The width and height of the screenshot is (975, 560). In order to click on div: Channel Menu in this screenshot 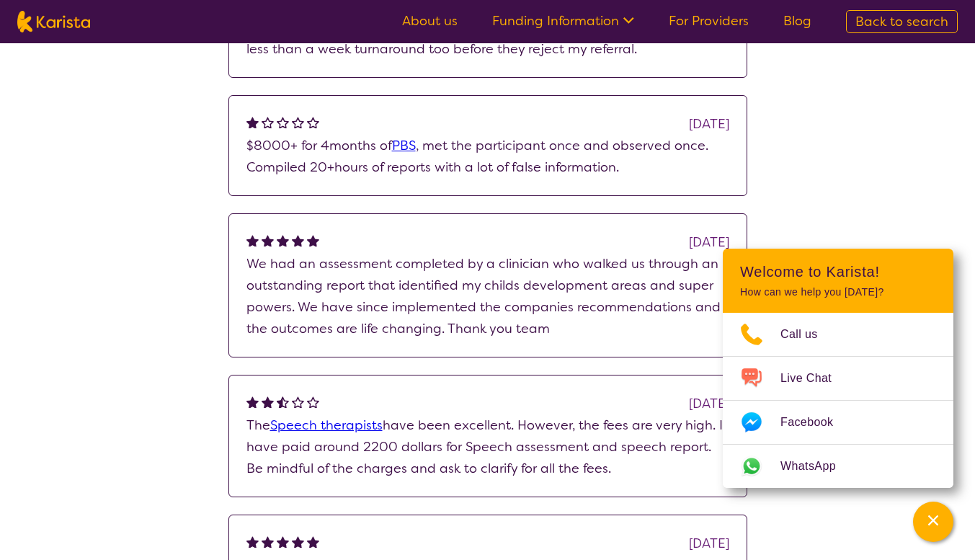, I will do `click(838, 369)`.